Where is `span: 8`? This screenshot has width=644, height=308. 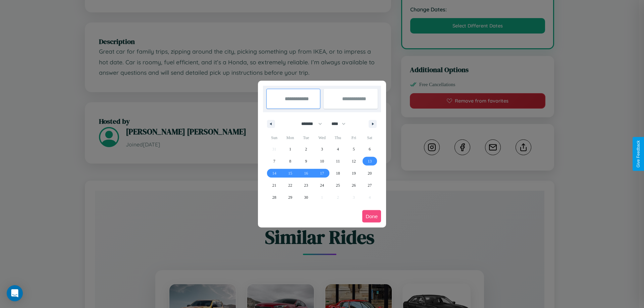 span: 8 is located at coordinates (290, 161).